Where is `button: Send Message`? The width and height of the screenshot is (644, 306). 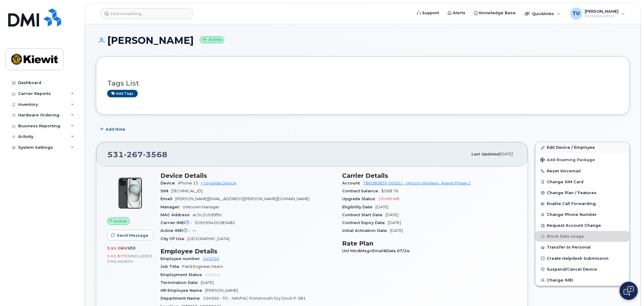 button: Send Message is located at coordinates (130, 235).